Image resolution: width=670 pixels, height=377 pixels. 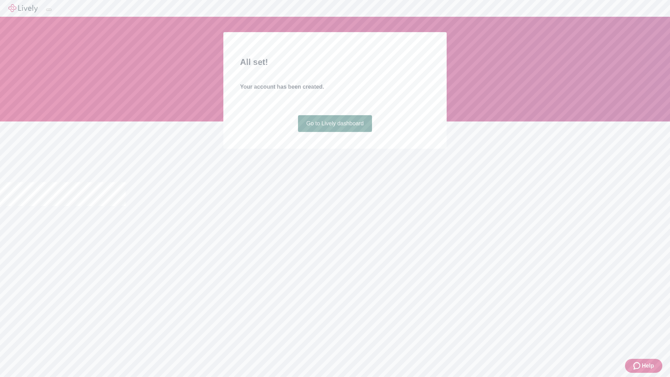 What do you see at coordinates (49, 10) in the screenshot?
I see `button: Log out` at bounding box center [49, 10].